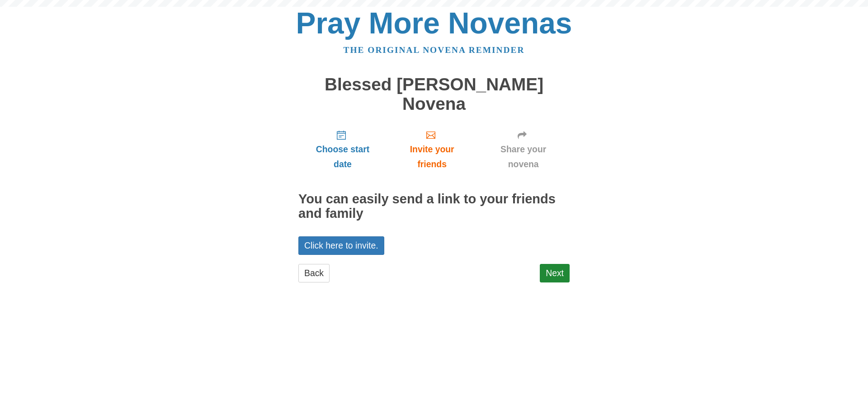 Image resolution: width=868 pixels, height=409 pixels. What do you see at coordinates (314, 273) in the screenshot?
I see `a: Back` at bounding box center [314, 273].